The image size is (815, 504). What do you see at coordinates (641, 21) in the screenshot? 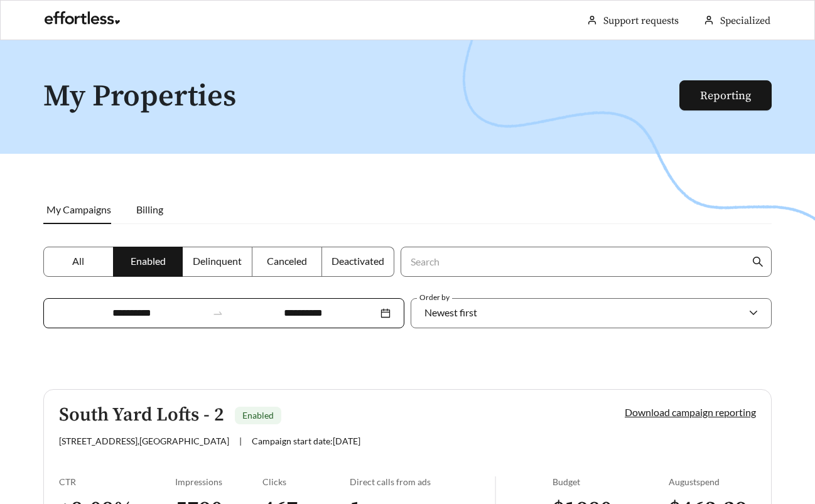
I see `a: Support requests` at bounding box center [641, 21].